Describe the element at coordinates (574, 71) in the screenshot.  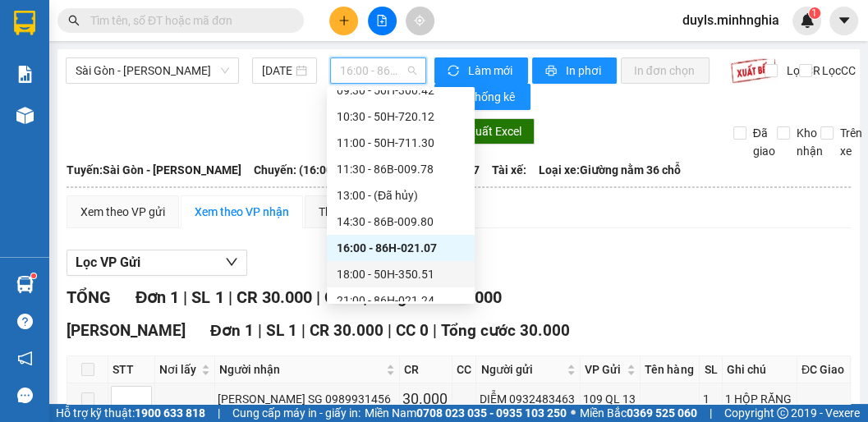
I see `button: printerIn phơi` at that location.